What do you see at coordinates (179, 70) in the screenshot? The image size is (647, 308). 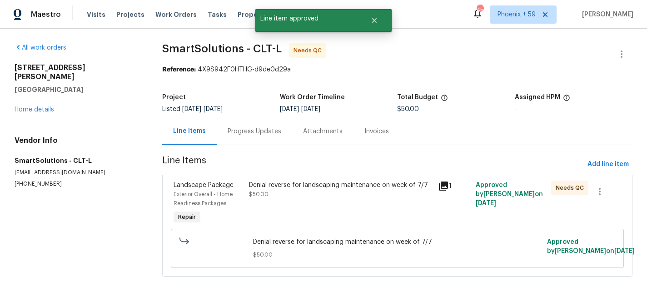 I see `b: Reference:` at bounding box center [179, 70].